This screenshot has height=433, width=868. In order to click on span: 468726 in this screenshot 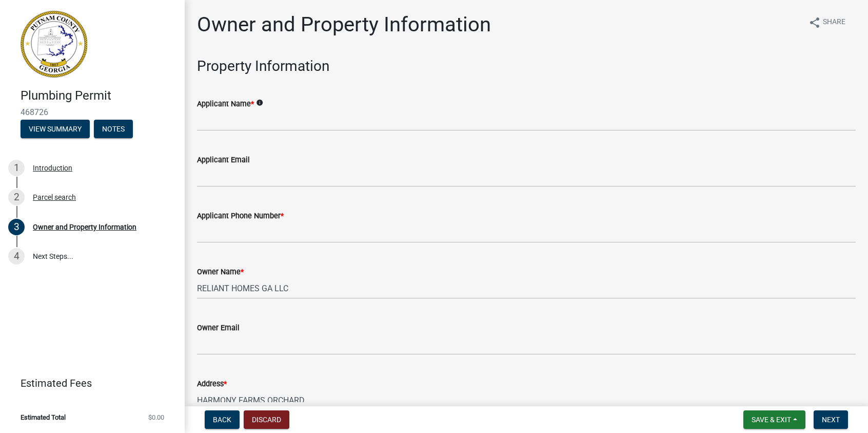, I will do `click(93, 112)`.